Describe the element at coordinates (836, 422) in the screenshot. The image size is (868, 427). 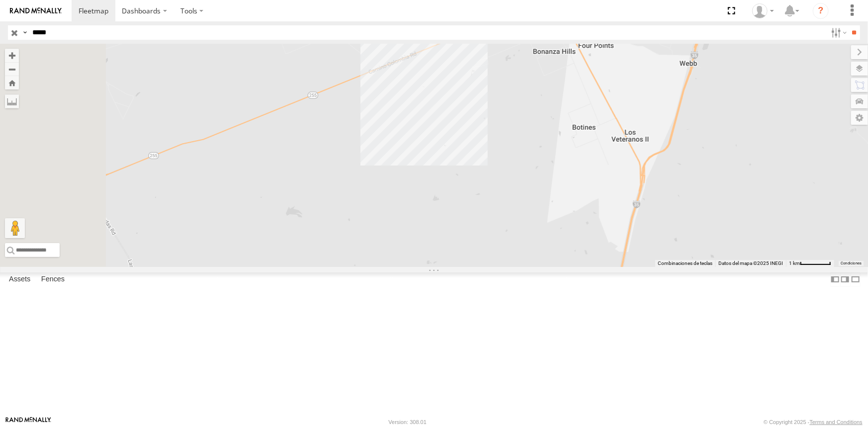
I see `a: Terms and Conditions` at that location.